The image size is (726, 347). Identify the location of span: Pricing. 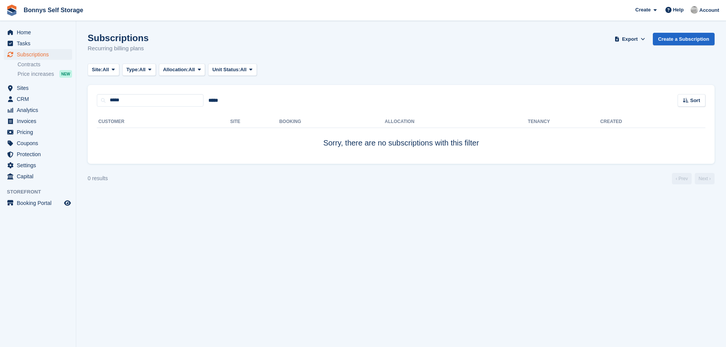
(40, 132).